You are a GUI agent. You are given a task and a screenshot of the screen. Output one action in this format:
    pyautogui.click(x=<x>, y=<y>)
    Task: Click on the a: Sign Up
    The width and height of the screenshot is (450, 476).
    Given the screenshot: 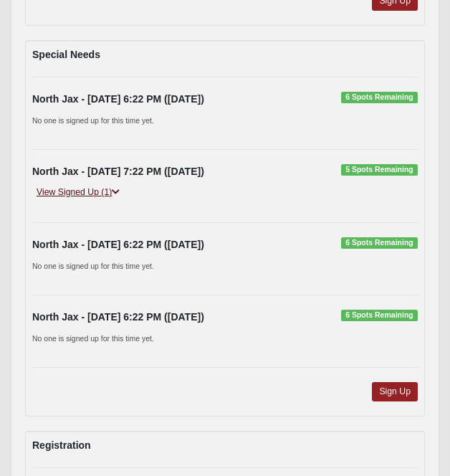 What is the action you would take?
    pyautogui.click(x=395, y=391)
    